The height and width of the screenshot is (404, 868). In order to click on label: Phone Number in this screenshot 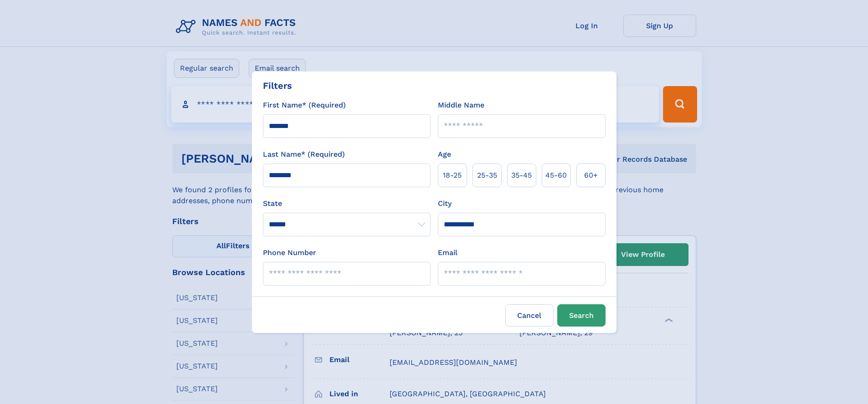, I will do `click(290, 253)`.